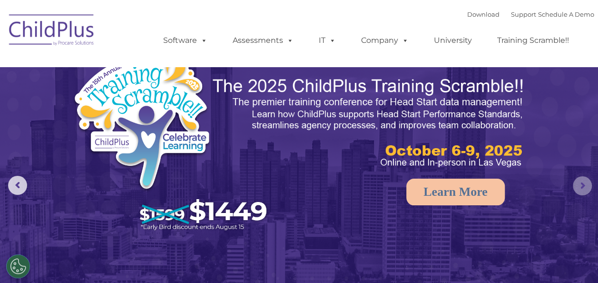 The image size is (598, 283). Describe the element at coordinates (575, 260) in the screenshot. I see `div: Chat Widget` at that location.